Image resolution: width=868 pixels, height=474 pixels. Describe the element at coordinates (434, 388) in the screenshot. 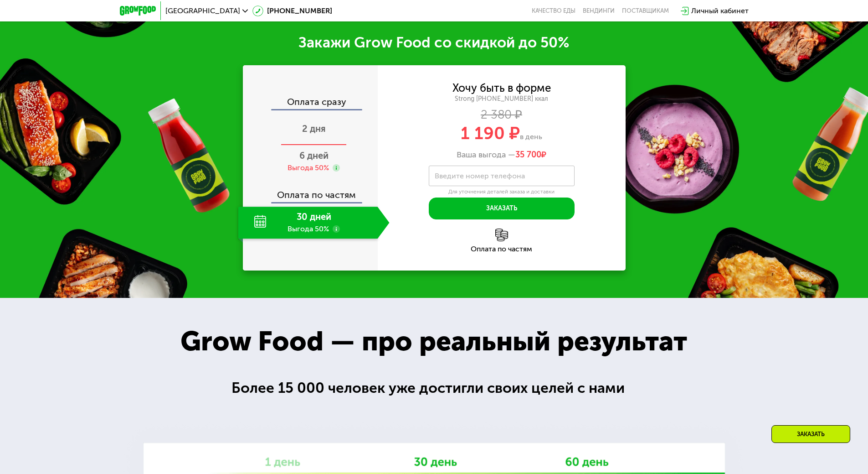

I see `div: Более 15 000 человек уже достигли своих целей с нами` at that location.